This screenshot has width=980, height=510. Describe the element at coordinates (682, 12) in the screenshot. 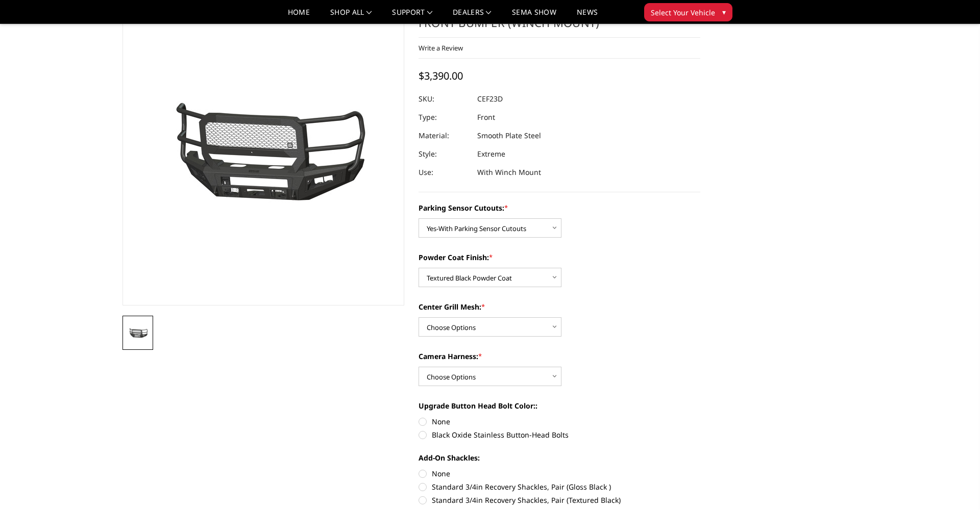

I see `span: Select Your Vehicle` at that location.